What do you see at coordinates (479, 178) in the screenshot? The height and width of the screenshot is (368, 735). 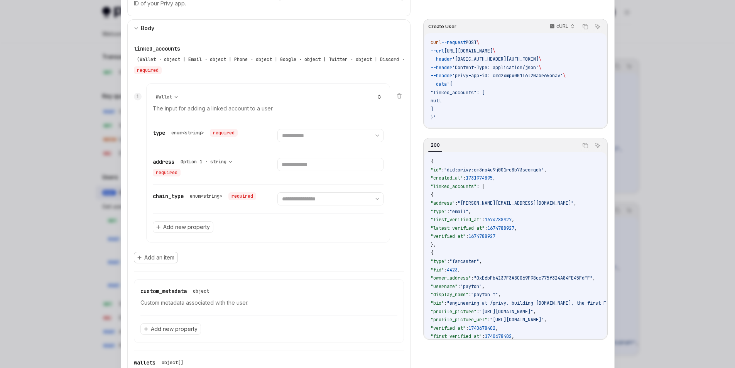 I see `span: 1731974895` at bounding box center [479, 178].